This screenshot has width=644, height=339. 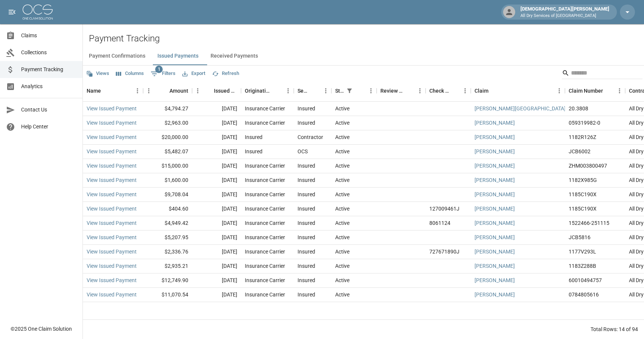 What do you see at coordinates (168, 295) in the screenshot?
I see `div: $11,070.54` at bounding box center [168, 295].